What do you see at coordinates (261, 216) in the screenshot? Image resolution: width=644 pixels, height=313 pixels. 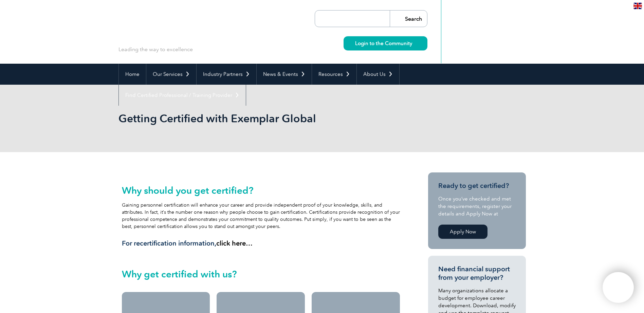 I see `div: Gaining personnel certification will enhance your career and provide independent proof of your kn...` at bounding box center [261, 216].